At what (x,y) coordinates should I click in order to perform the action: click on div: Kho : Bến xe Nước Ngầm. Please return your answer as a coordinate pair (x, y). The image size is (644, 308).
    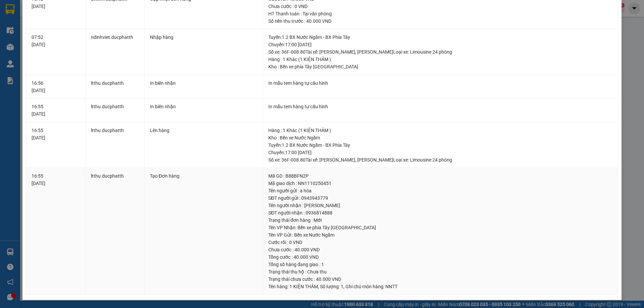
    Looking at the image, I should click on (440, 138).